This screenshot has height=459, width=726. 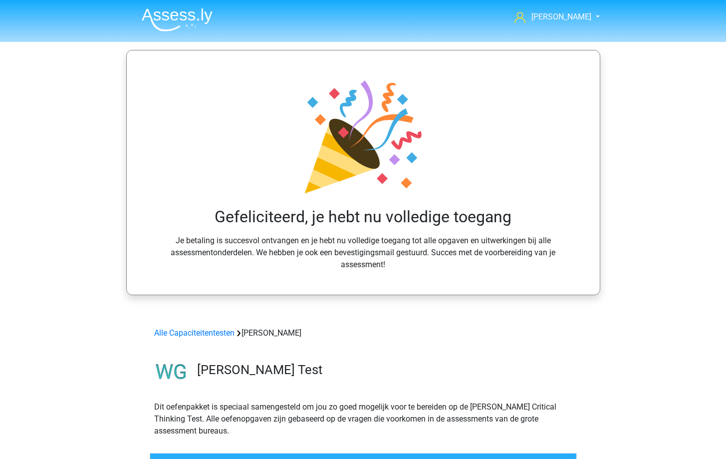 What do you see at coordinates (363, 172) in the screenshot?
I see `div: Je betaling is succesvol ontvangen en je hebt nu volledige toegang tot alle opgaven en uitwerking...` at bounding box center [363, 172].